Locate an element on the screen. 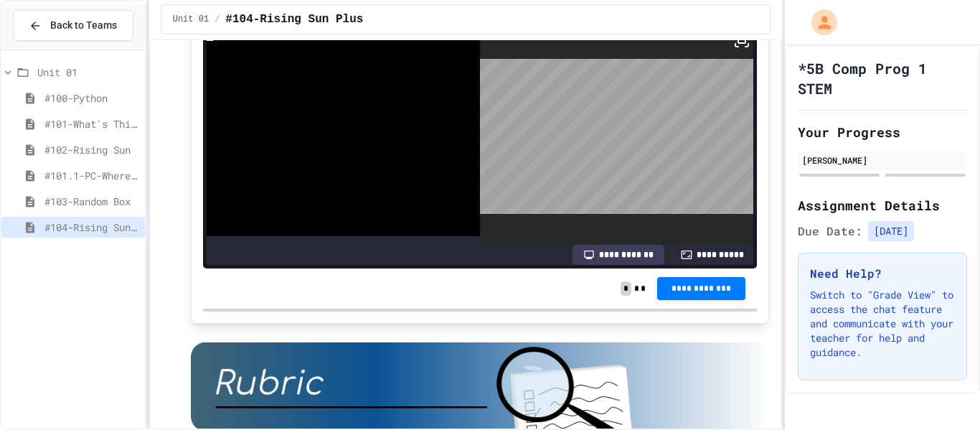  button: Back to Teams is located at coordinates (73, 25).